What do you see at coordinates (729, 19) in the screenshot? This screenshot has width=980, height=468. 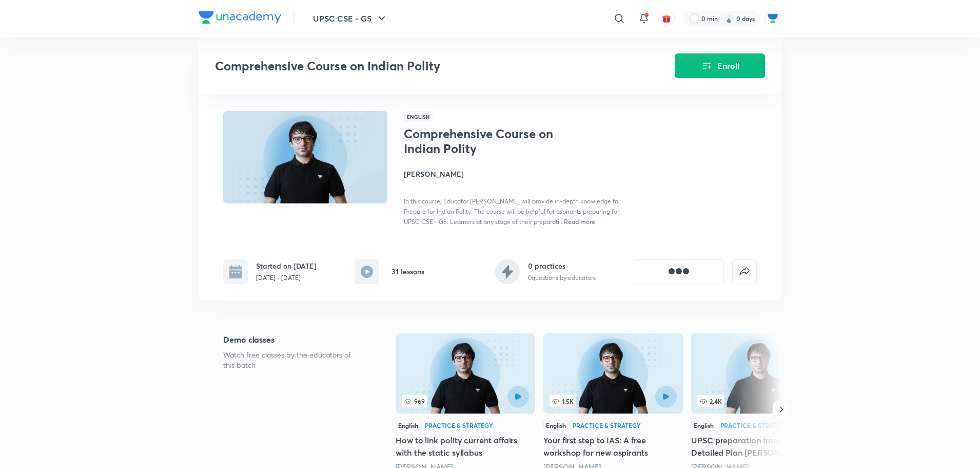 I see `img: streak` at bounding box center [729, 19].